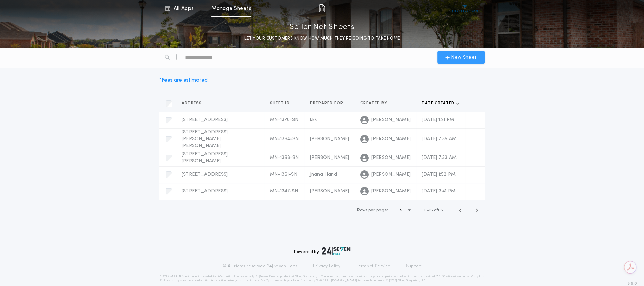 This screenshot has width=644, height=286. What do you see at coordinates (323, 174) in the screenshot?
I see `span: Jnana Hand` at bounding box center [323, 174].